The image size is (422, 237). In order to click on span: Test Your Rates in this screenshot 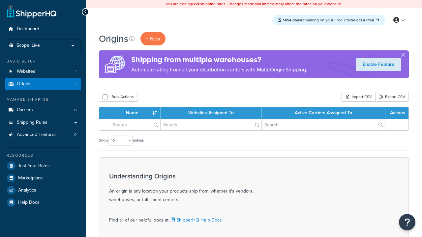, I will do `click(34, 166)`.